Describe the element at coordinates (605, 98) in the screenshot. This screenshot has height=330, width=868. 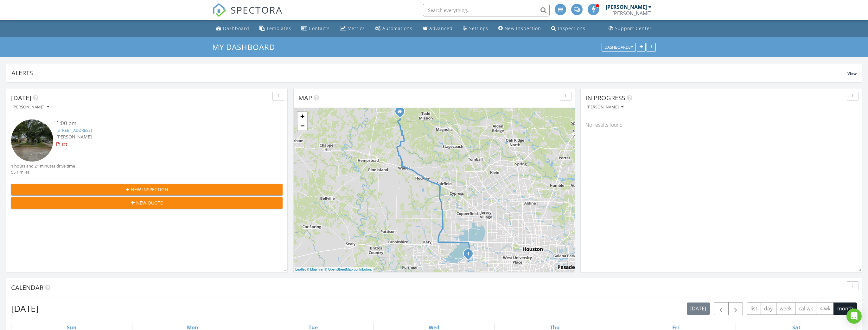
I see `span: In Progress` at that location.